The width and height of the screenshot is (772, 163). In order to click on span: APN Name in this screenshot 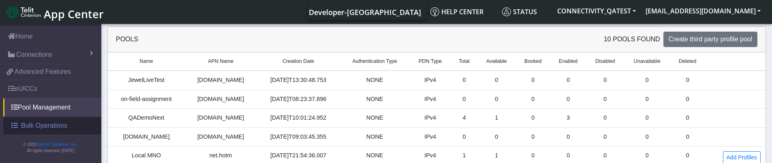, I will do `click(220, 61)`.